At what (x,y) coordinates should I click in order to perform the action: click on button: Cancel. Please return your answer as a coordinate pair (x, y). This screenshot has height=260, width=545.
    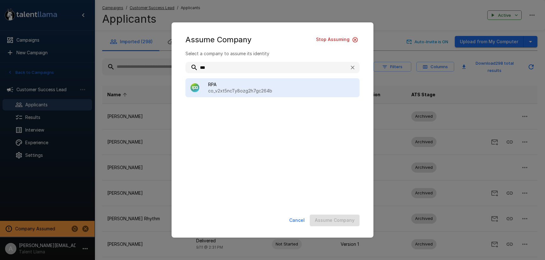
    Looking at the image, I should click on (297, 220).